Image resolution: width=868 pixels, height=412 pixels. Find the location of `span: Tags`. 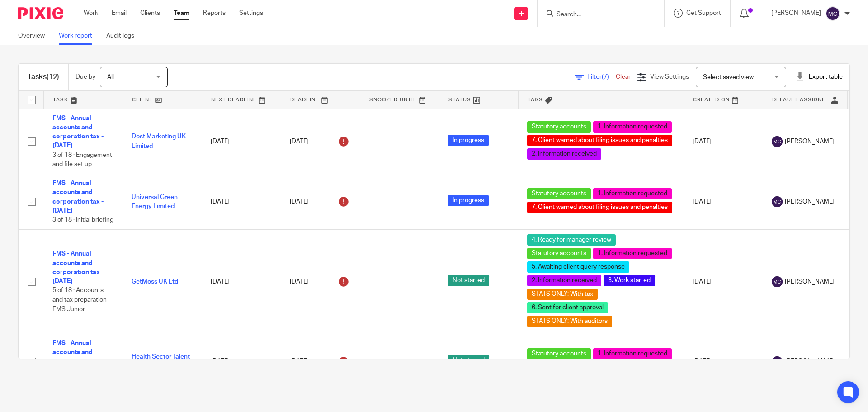

span: Tags is located at coordinates (535, 99).